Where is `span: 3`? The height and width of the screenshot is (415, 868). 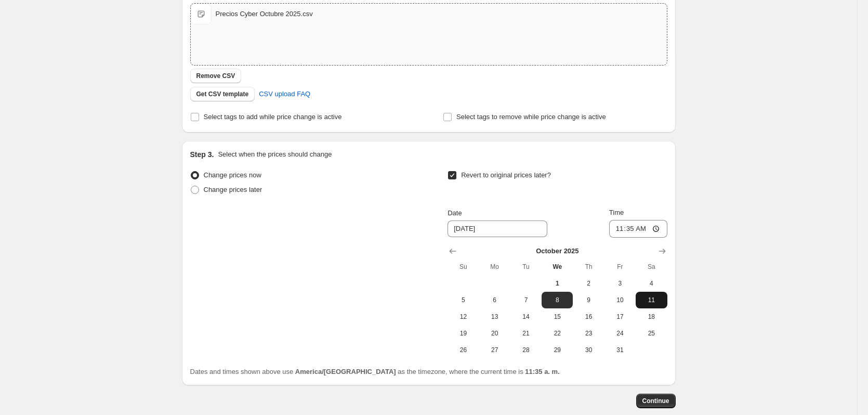
span: 3 is located at coordinates (620, 283).